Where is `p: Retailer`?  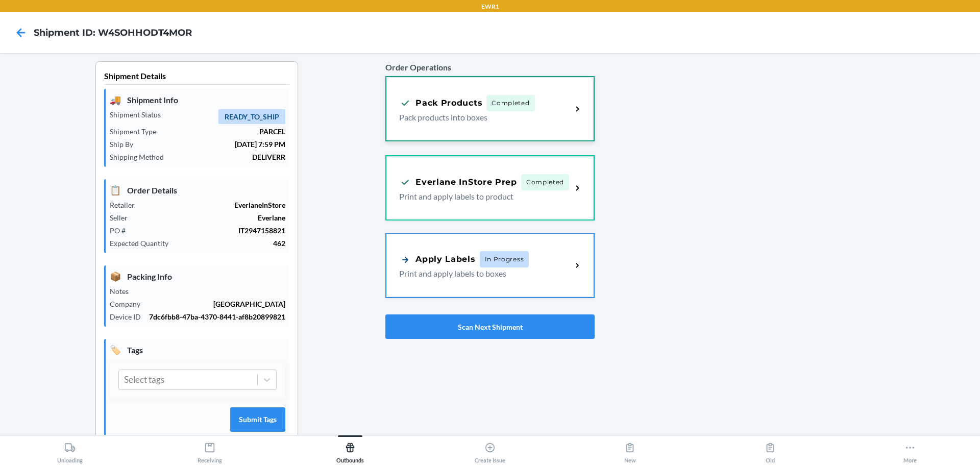
p: Retailer is located at coordinates (126, 205).